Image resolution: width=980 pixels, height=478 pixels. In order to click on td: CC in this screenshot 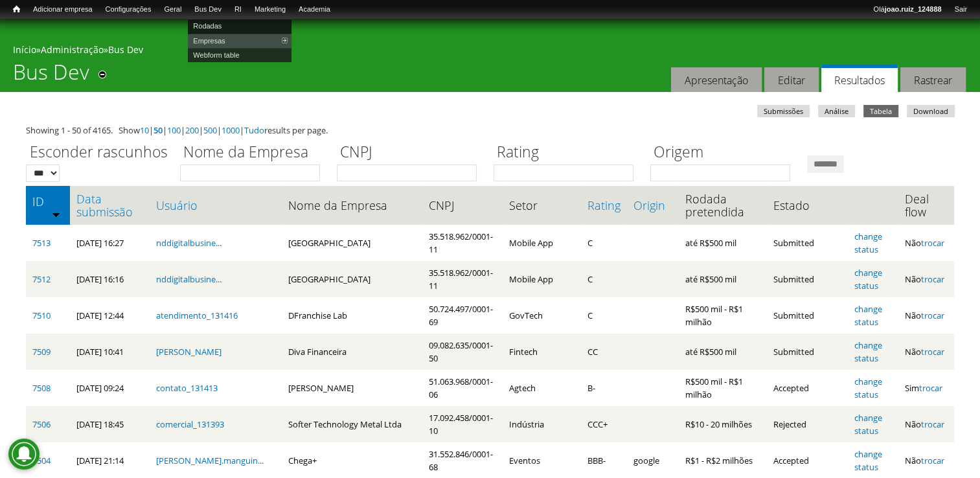, I will do `click(603, 352)`.